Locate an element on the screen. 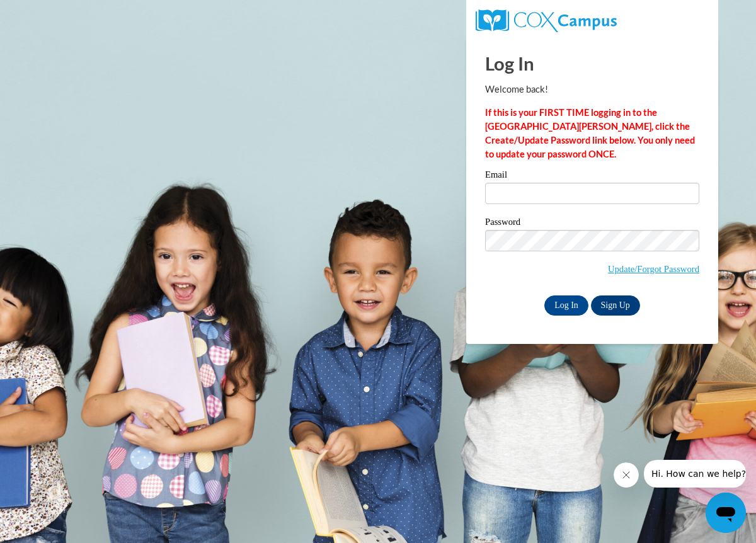 Image resolution: width=756 pixels, height=543 pixels. span: Hi. How can we help? is located at coordinates (55, 14).